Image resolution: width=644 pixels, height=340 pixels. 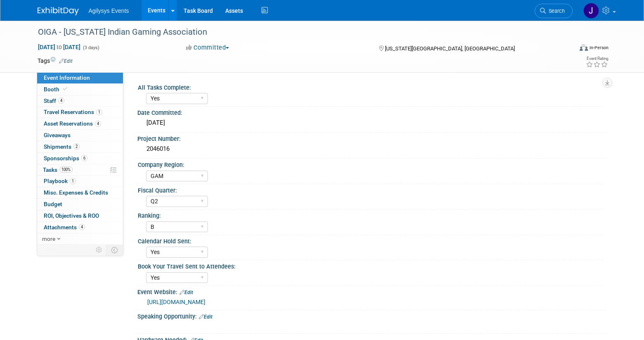 I want to click on div: Book Your Travel Sent to Attendees:, so click(x=370, y=265).